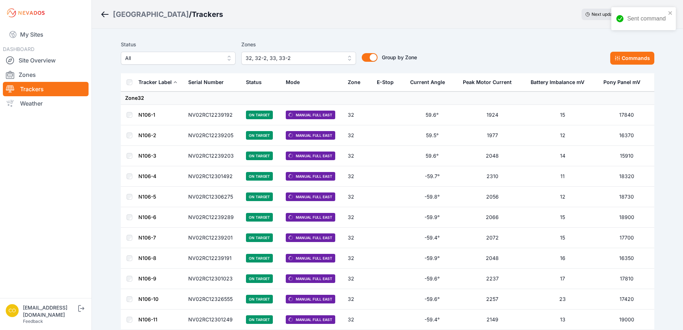 The height and width of the screenshot is (330, 683). What do you see at coordinates (206, 82) in the screenshot?
I see `div: Serial Number` at bounding box center [206, 82].